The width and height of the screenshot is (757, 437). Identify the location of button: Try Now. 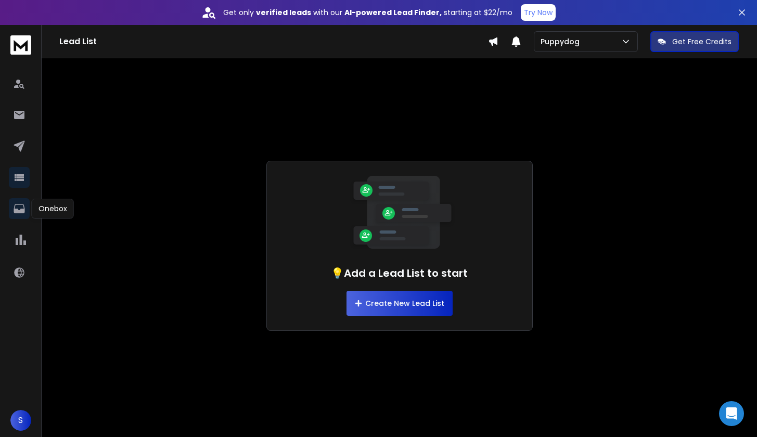
(538, 12).